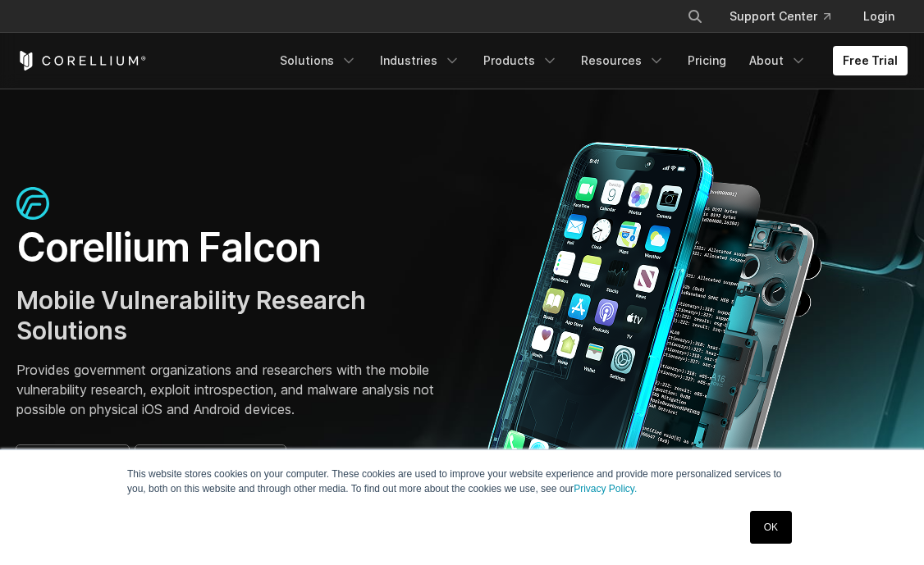 This screenshot has height=565, width=924. What do you see at coordinates (210, 465) in the screenshot?
I see `a: Set up a meeting` at bounding box center [210, 465].